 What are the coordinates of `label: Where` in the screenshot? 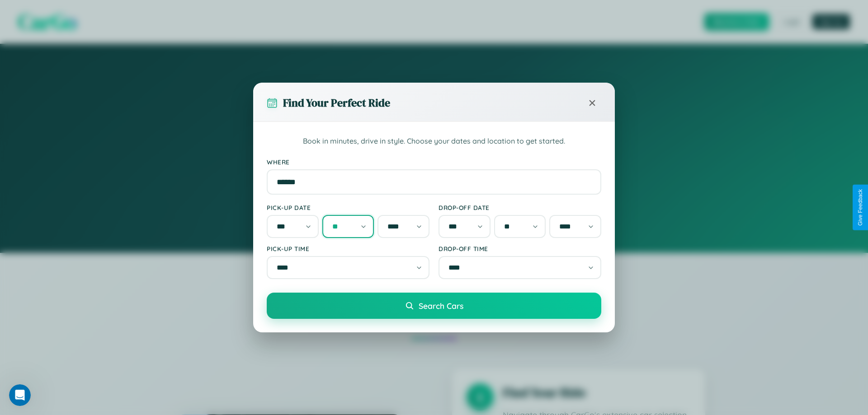 It's located at (434, 162).